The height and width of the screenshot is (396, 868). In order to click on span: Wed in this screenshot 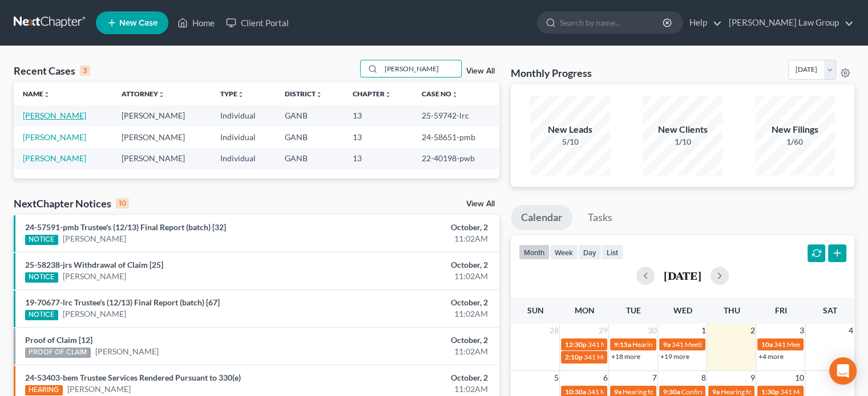, I will do `click(682, 310)`.